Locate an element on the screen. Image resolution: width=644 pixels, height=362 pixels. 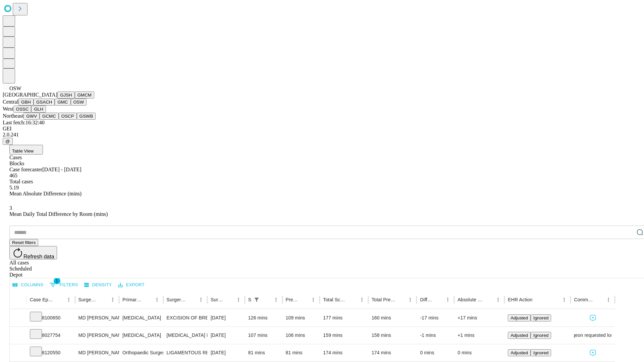
div: 126 mins is located at coordinates (263, 318).